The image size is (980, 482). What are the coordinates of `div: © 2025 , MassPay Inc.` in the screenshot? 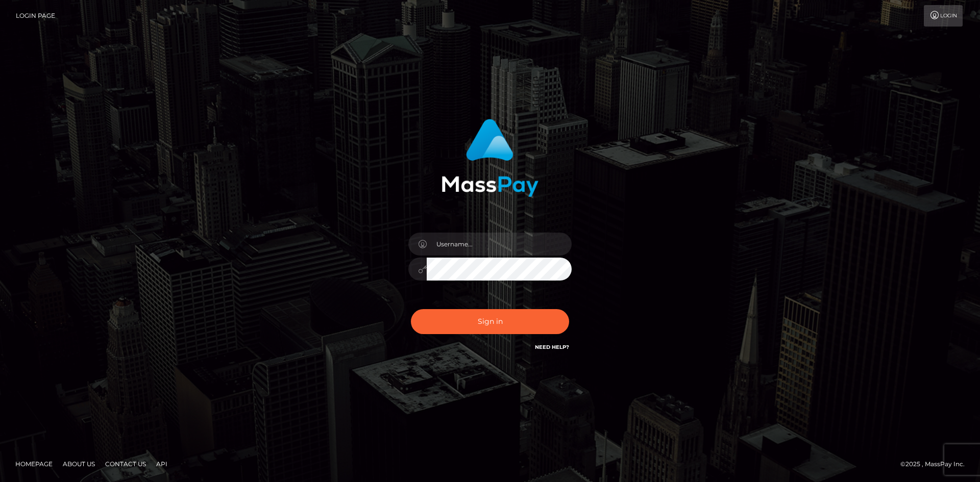 It's located at (936, 464).